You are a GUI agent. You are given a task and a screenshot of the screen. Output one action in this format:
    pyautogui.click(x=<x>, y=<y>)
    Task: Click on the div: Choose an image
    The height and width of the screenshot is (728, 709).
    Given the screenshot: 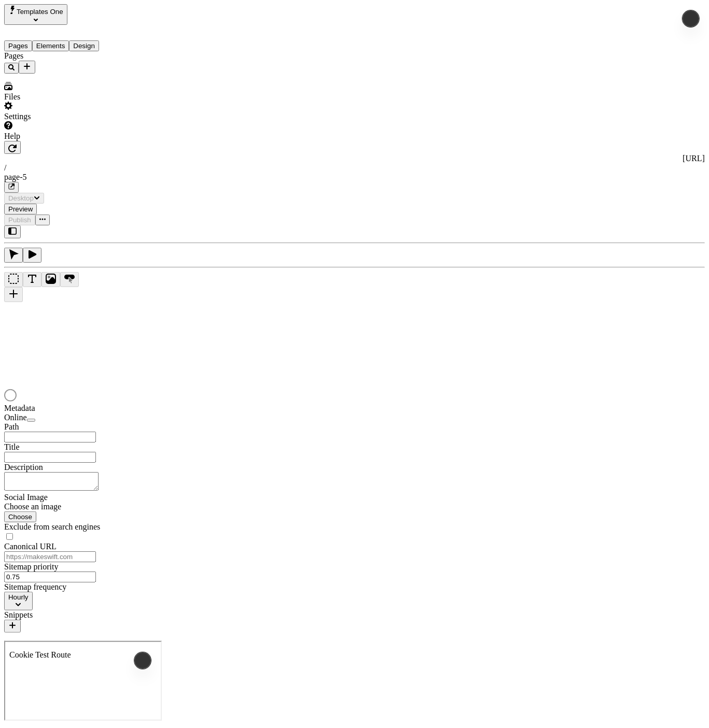 What is the action you would take?
    pyautogui.click(x=67, y=507)
    